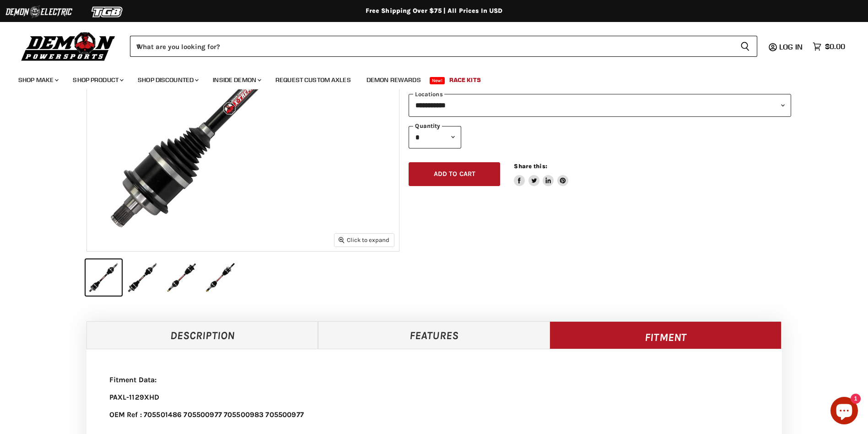  I want to click on a: Features, so click(434, 335).